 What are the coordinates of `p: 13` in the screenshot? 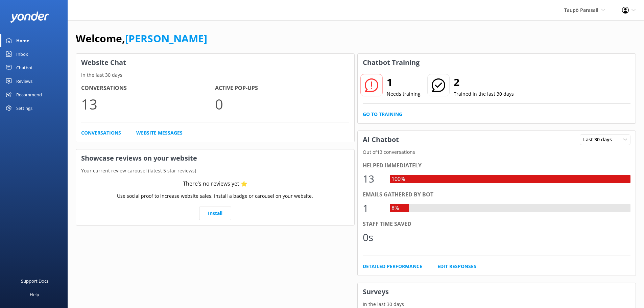 It's located at (148, 104).